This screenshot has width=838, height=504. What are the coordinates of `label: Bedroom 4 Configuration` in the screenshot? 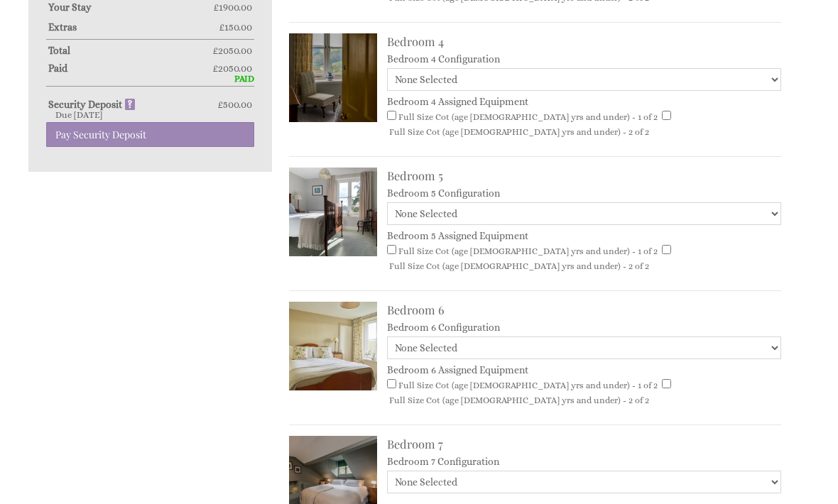 It's located at (584, 59).